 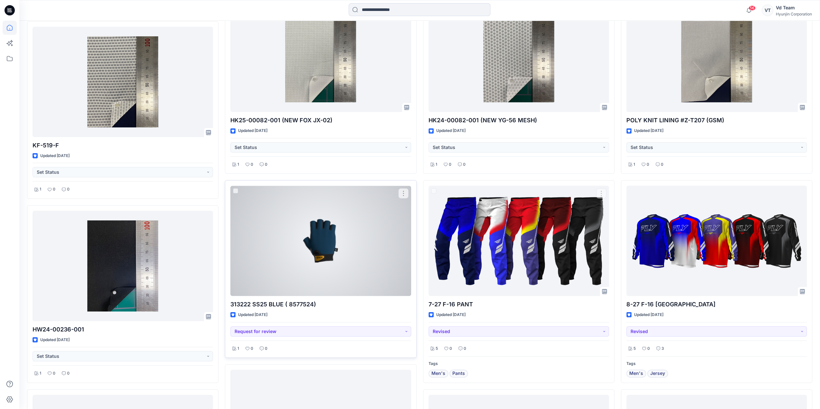 I want to click on a: HW24-00236-001, so click(x=123, y=266).